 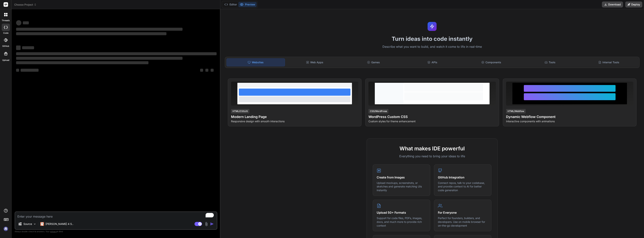 What do you see at coordinates (314, 63) in the screenshot?
I see `div: Web Apps` at bounding box center [314, 63].